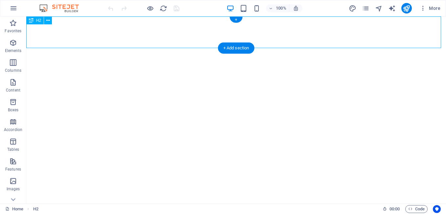 This screenshot has height=214, width=446. Describe the element at coordinates (14, 209) in the screenshot. I see `a: Click to cancel selection. Double-click to open Pages` at that location.